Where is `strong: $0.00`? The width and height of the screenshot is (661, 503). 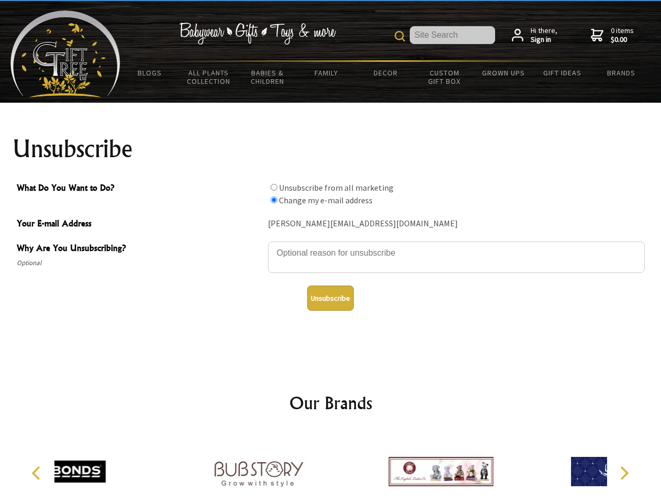
strong: $0.00 is located at coordinates (623, 40).